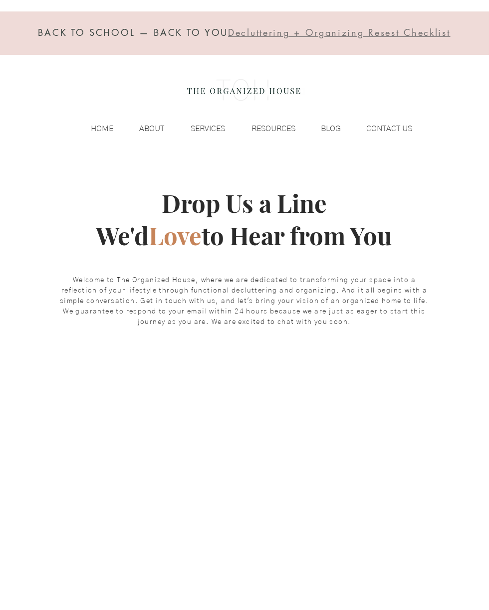 This screenshot has height=610, width=489. Describe the element at coordinates (265, 129) in the screenshot. I see `a: RESOURCES` at that location.